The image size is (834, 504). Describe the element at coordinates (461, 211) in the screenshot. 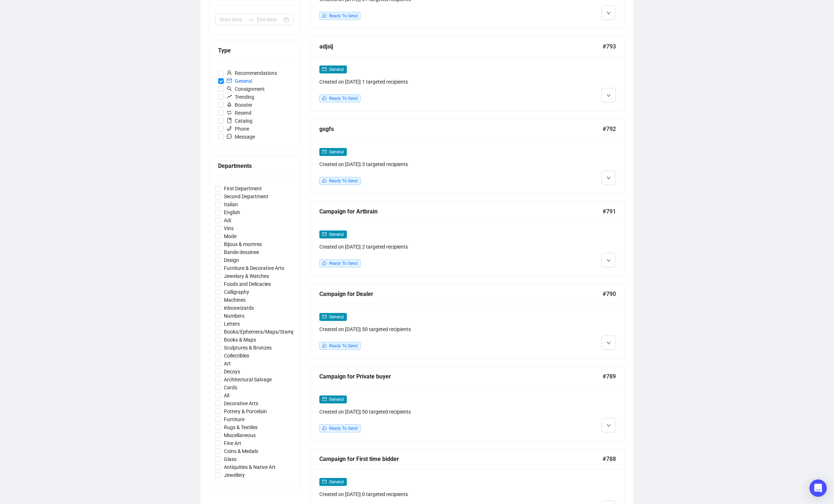

I see `div: Campaign for Artbrain` at that location.